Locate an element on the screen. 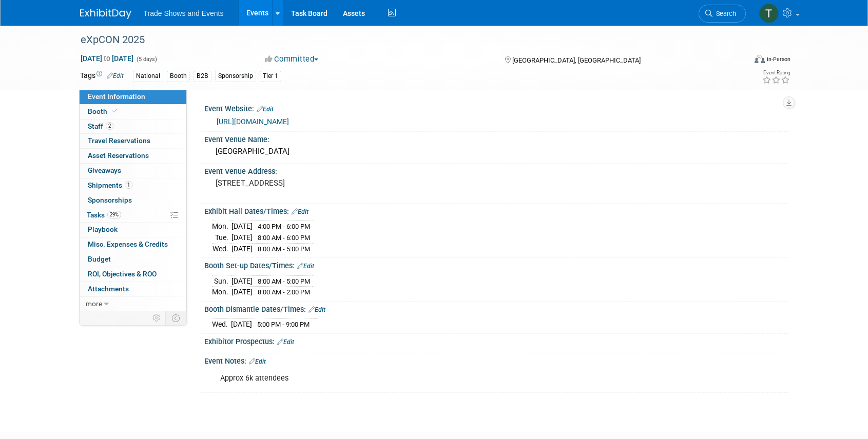 This screenshot has height=439, width=868. td: Tue. is located at coordinates (222, 239).